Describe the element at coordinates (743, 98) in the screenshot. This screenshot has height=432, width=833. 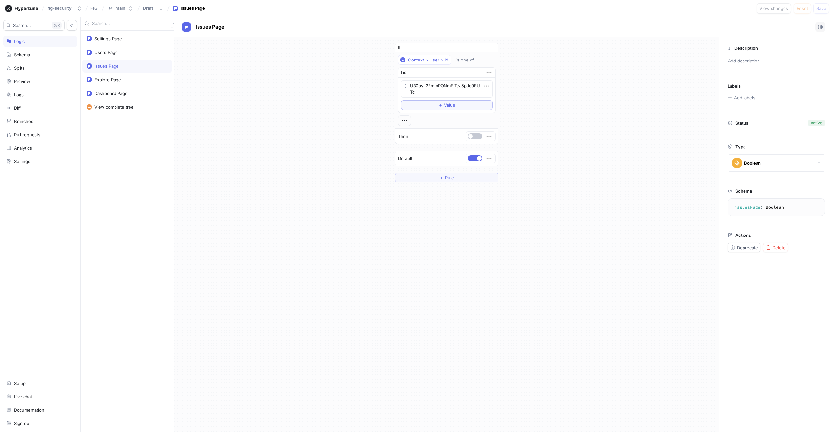
I see `button: Add labels...` at that location.